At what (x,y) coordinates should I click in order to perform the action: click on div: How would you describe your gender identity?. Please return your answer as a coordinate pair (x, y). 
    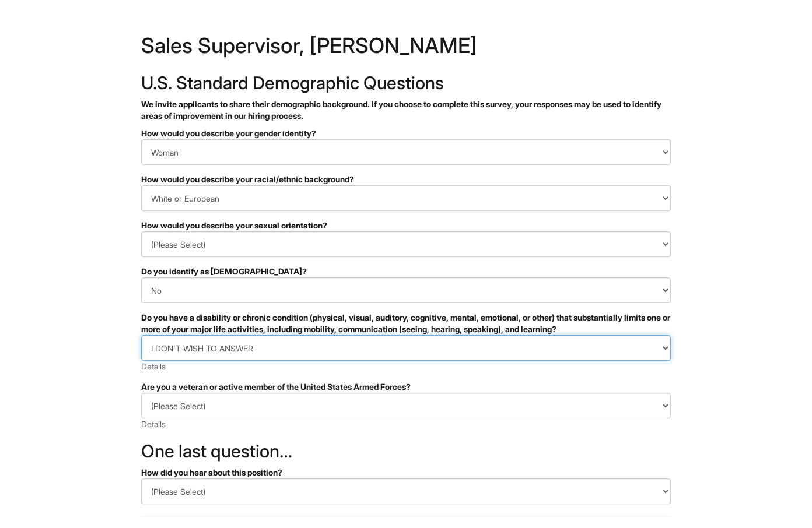
    Looking at the image, I should click on (406, 133).